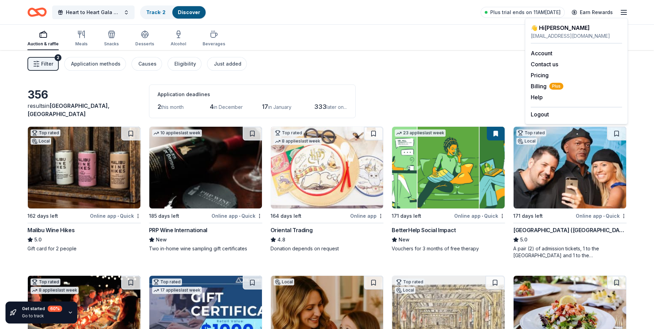  Describe the element at coordinates (84, 95) in the screenshot. I see `div: 356` at that location.